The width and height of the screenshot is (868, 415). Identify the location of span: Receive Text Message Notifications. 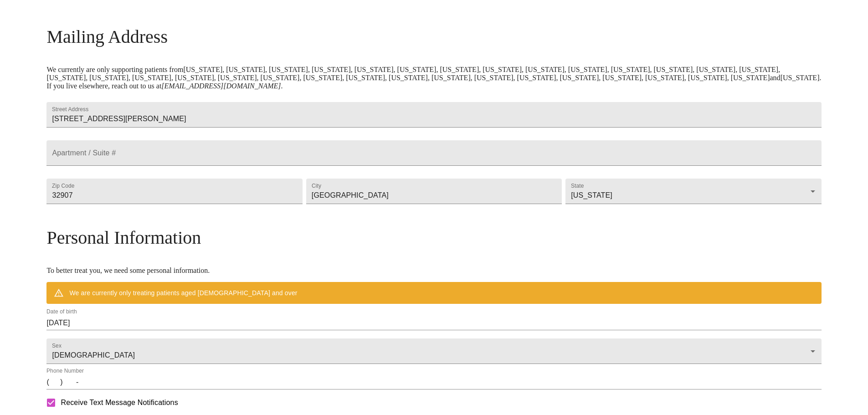
(119, 403).